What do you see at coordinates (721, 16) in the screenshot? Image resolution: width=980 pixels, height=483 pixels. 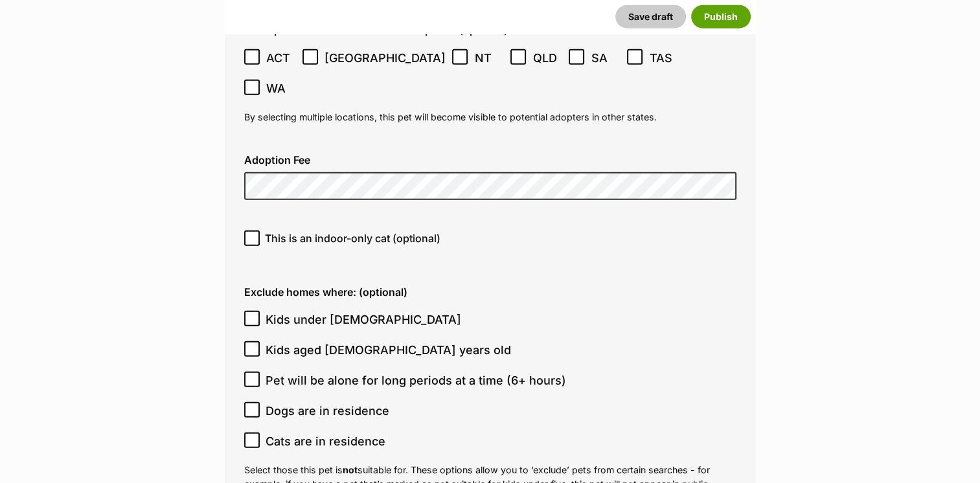 I see `button: Publish` at bounding box center [721, 16].